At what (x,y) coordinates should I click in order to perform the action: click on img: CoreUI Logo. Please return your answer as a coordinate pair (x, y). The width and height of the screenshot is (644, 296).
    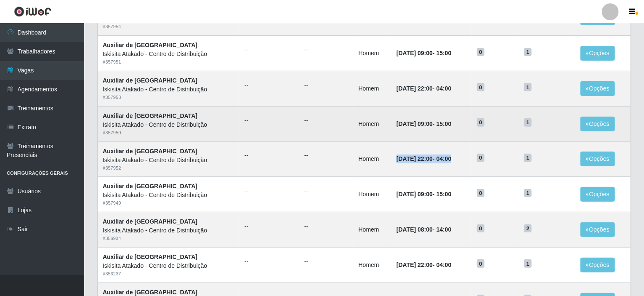
    Looking at the image, I should click on (33, 11).